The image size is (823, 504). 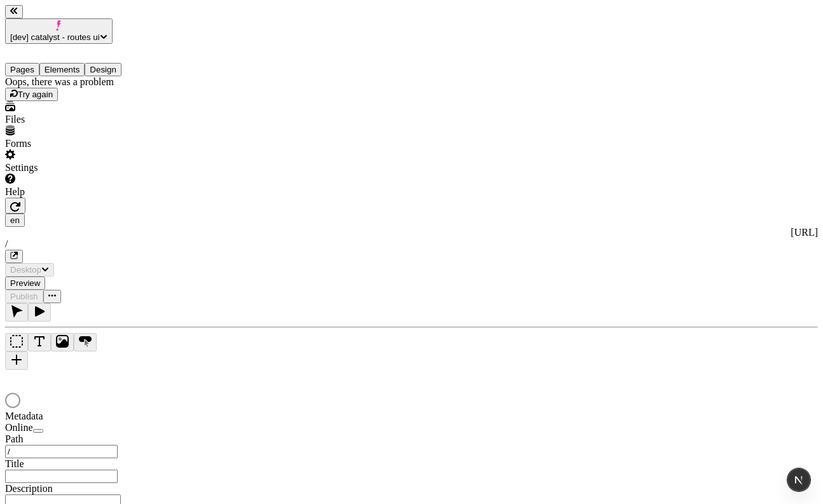 I want to click on span: Desktop, so click(x=26, y=269).